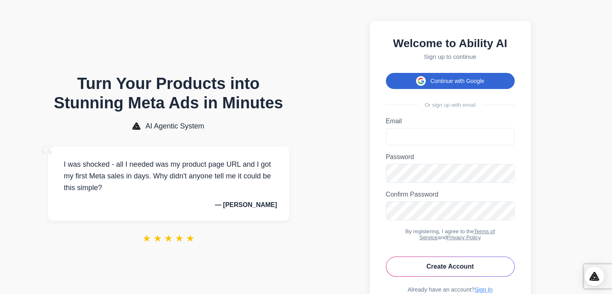  I want to click on div: Or sign up with email, so click(450, 105).